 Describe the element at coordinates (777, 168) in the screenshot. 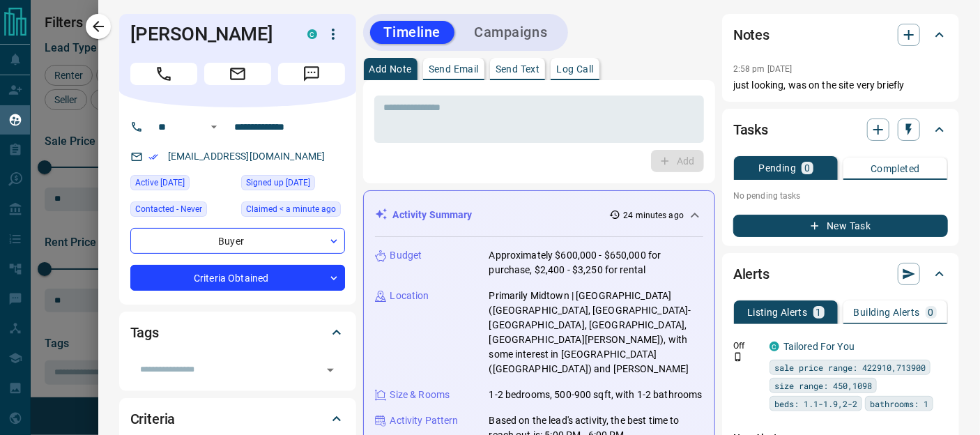

I see `p: Pending` at that location.